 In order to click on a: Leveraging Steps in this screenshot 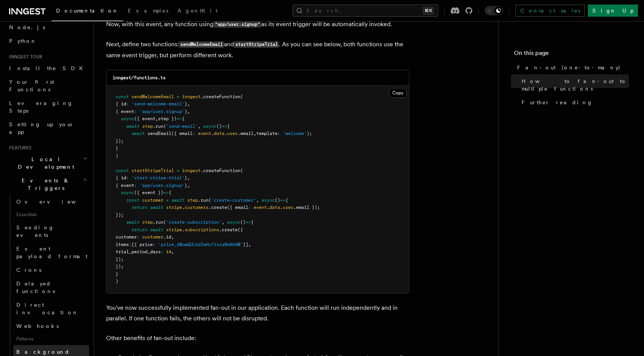, I will do `click(47, 107)`.